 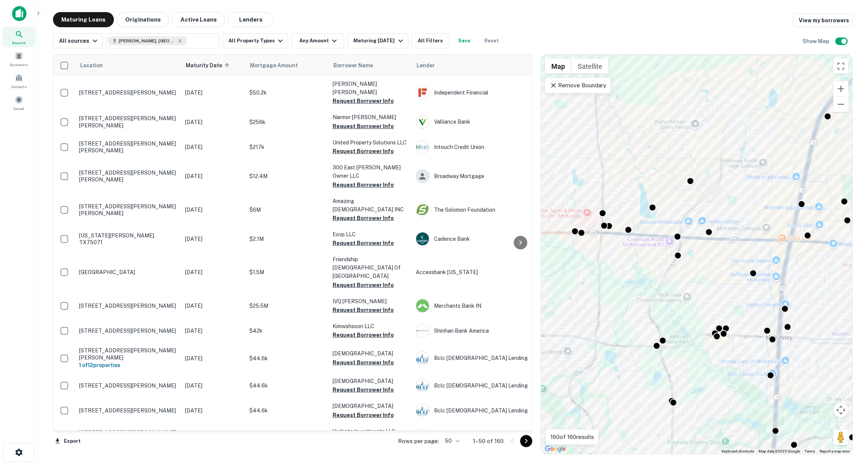 I want to click on span: Map data ©2025 Google, so click(x=779, y=451).